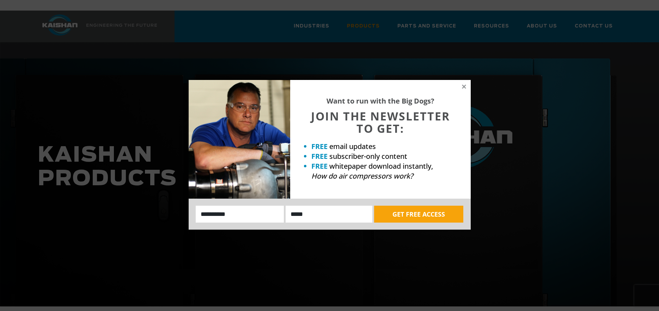 Image resolution: width=659 pixels, height=311 pixels. What do you see at coordinates (352, 146) in the screenshot?
I see `span: email updates` at bounding box center [352, 146].